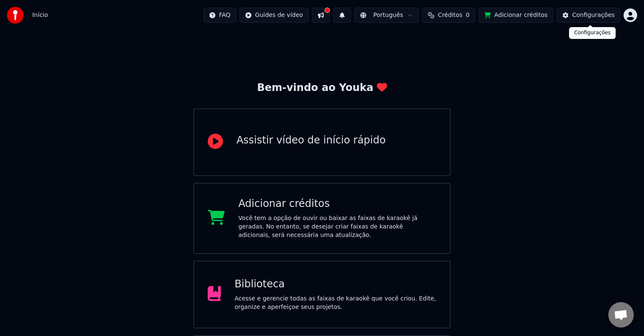  Describe the element at coordinates (335, 284) in the screenshot. I see `div: Biblioteca` at that location.